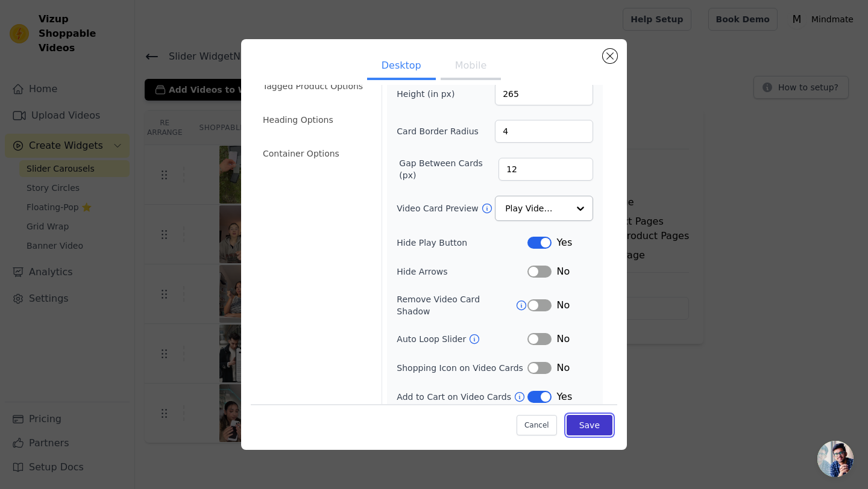 The width and height of the screenshot is (868, 489). What do you see at coordinates (429, 94) in the screenshot?
I see `label: Height (in px)` at bounding box center [429, 94].